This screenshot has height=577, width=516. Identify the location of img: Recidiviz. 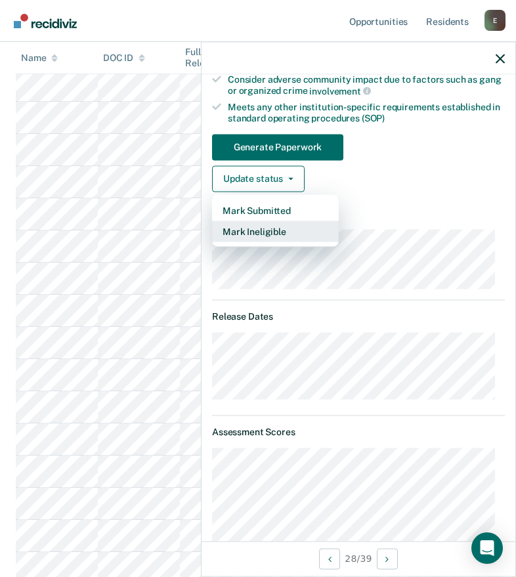
(45, 21).